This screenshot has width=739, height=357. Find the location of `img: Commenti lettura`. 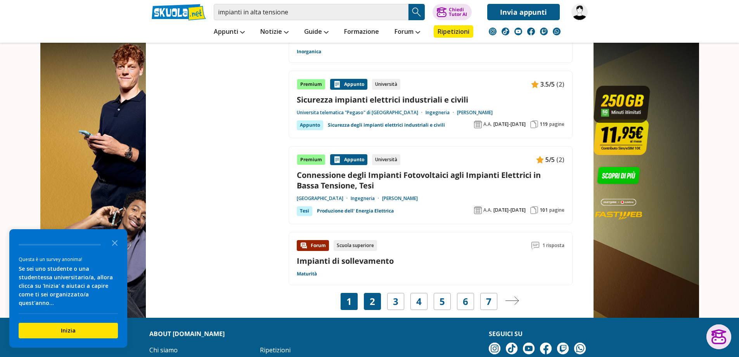

img: Commenti lettura is located at coordinates (535, 245).